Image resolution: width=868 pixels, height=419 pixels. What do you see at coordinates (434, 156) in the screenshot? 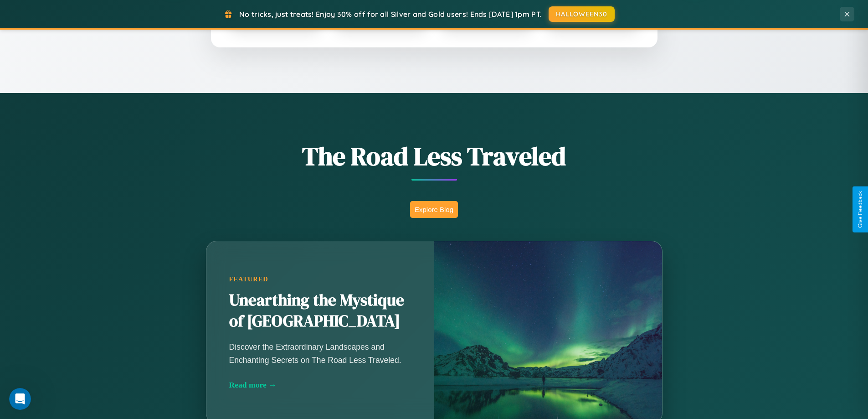
I see `h1: The Road Less Traveled` at bounding box center [434, 156].